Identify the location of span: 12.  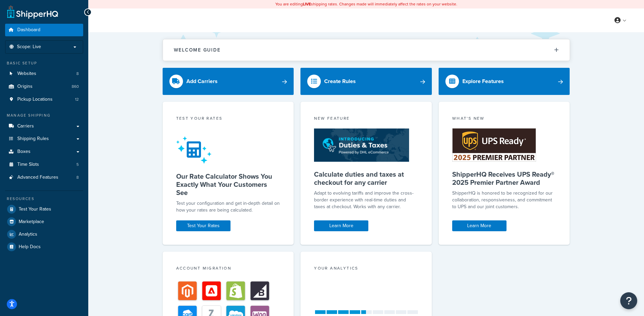
(77, 99).